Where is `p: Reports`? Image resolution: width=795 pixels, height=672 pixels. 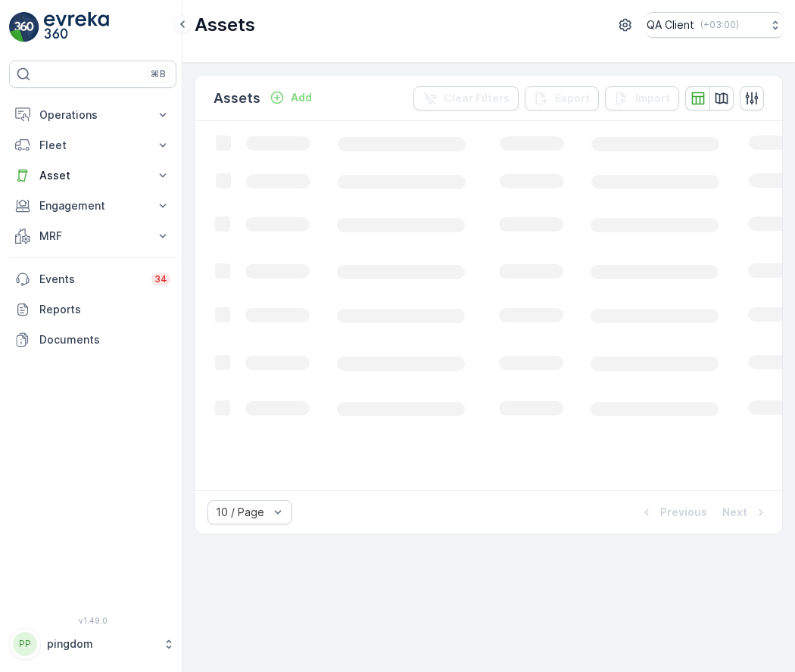
p: Reports is located at coordinates (104, 309).